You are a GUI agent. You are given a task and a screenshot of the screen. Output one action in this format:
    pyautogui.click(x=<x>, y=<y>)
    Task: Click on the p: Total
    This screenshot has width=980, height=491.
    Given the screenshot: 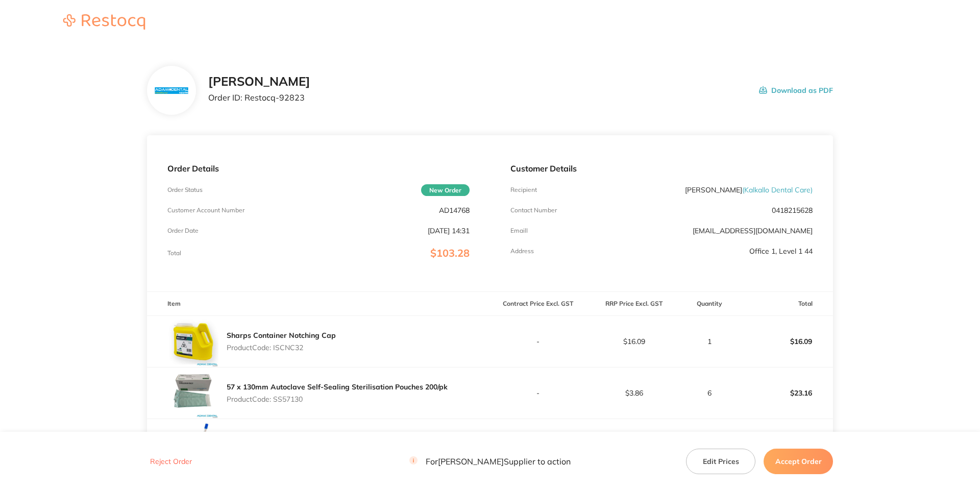 What is the action you would take?
    pyautogui.click(x=174, y=253)
    